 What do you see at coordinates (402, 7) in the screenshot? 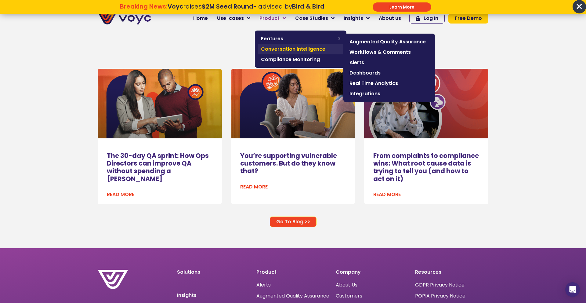
I see `div: Submit` at bounding box center [402, 7].